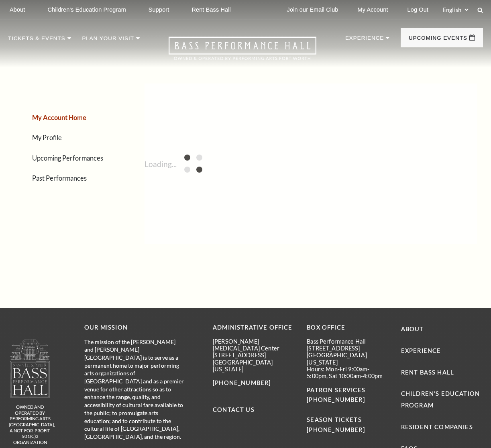 The image size is (491, 448). What do you see at coordinates (421, 351) in the screenshot?
I see `a: Experience` at bounding box center [421, 351].